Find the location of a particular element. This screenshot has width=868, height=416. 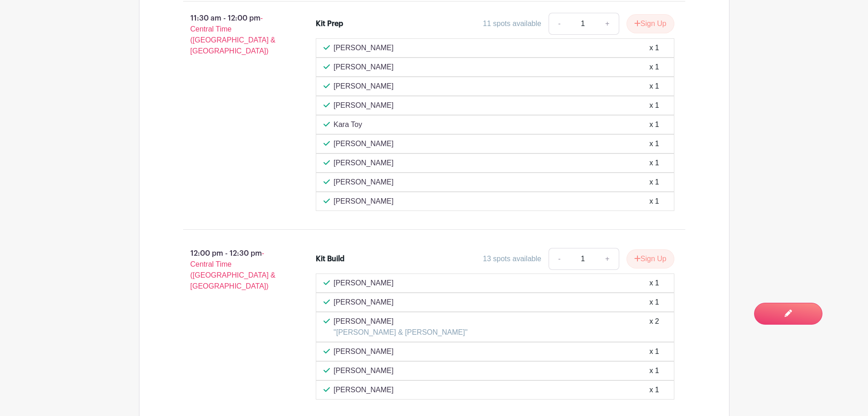

div: Kit Prep is located at coordinates (330, 24).